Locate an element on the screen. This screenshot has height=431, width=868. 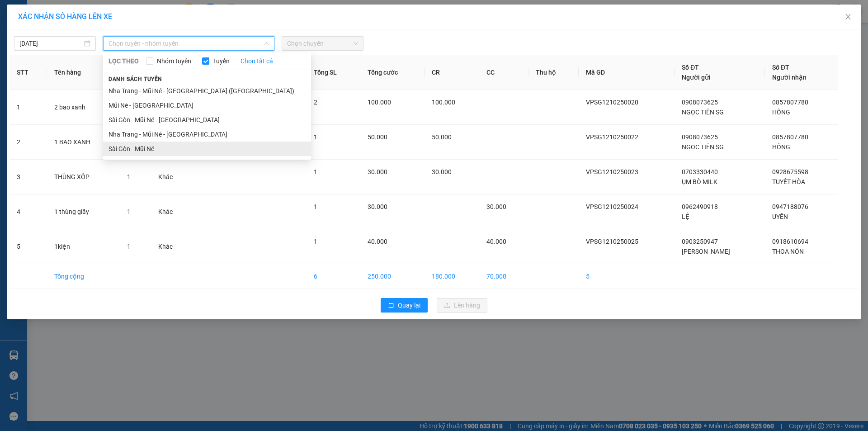
span: Quay lại is located at coordinates (409, 305).